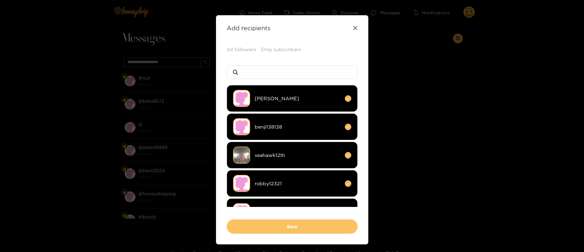  I want to click on button: All followers, so click(241, 49).